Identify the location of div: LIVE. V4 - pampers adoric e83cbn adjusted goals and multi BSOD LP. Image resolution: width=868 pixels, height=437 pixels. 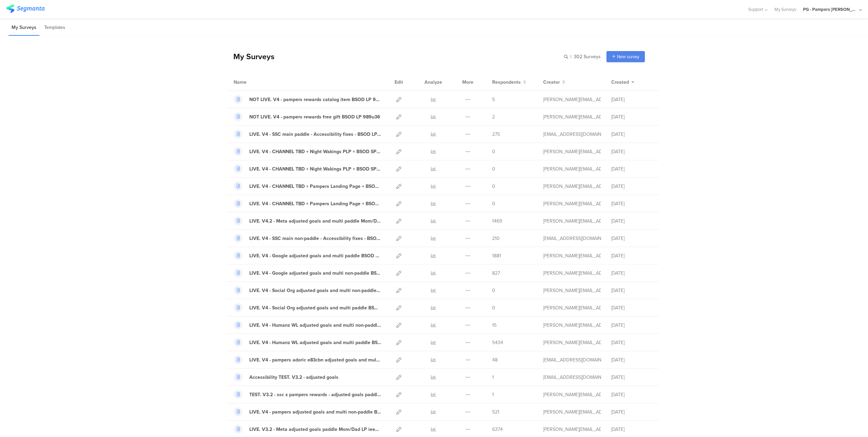
(316, 359).